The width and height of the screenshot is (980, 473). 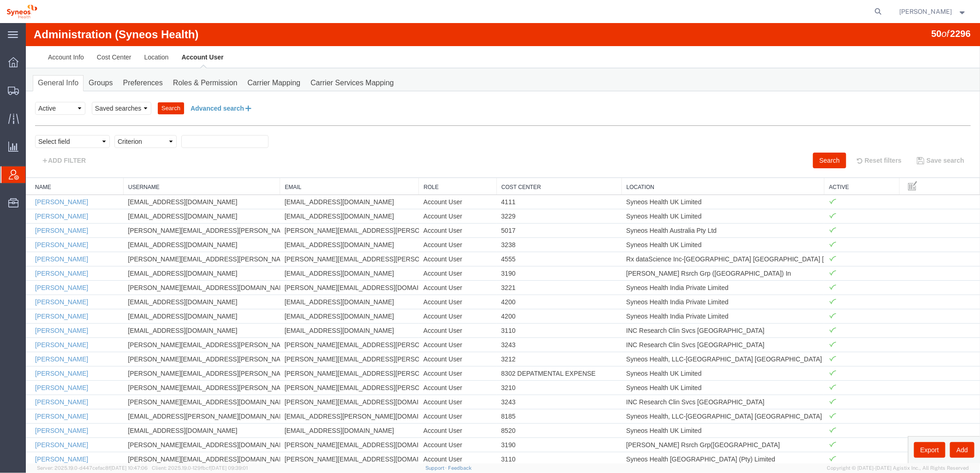 What do you see at coordinates (326, 60) in the screenshot?
I see `a: Carrier Services Mapping` at bounding box center [326, 60].